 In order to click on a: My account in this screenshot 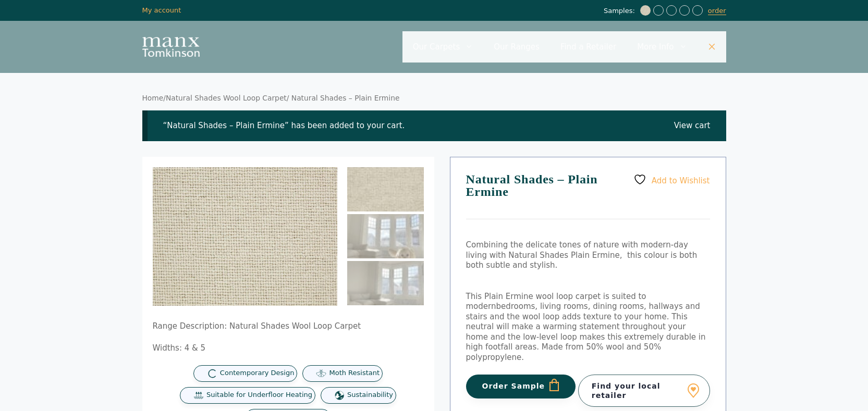, I will do `click(162, 10)`.